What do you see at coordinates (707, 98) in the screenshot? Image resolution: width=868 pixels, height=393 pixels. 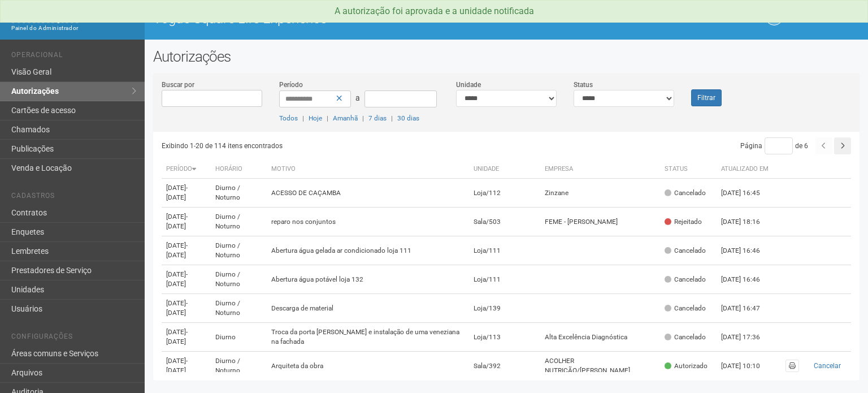 I see `button: Filtrar` at bounding box center [707, 98].